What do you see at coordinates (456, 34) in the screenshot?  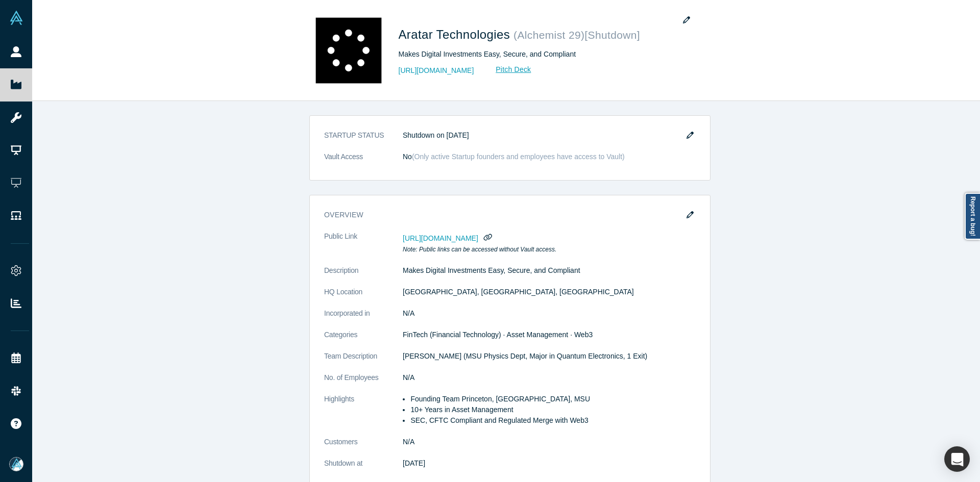 I see `span: Aratar Technologies` at bounding box center [456, 34].